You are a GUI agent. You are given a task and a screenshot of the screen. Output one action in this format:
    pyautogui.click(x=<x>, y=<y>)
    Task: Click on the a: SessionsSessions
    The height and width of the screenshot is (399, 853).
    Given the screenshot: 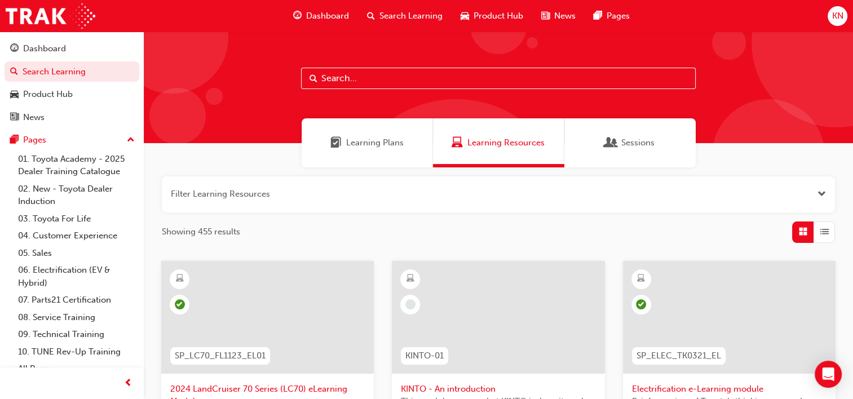 What is the action you would take?
    pyautogui.click(x=630, y=143)
    